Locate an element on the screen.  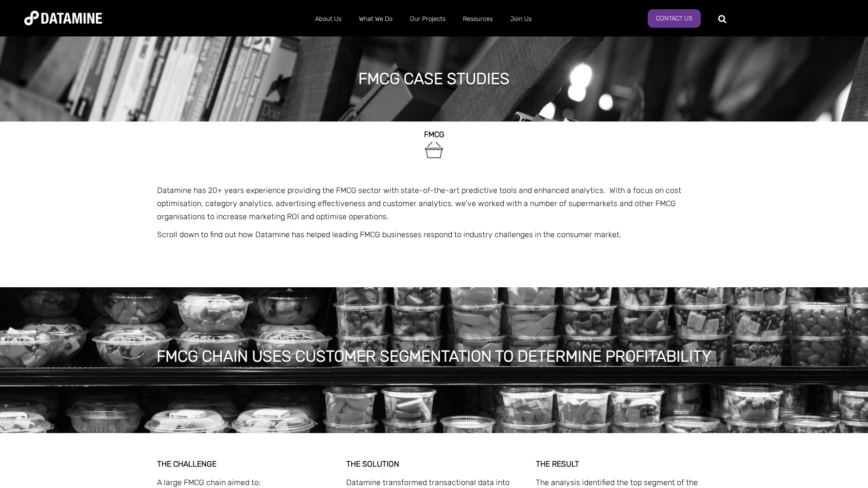
a: Resources is located at coordinates (478, 19).